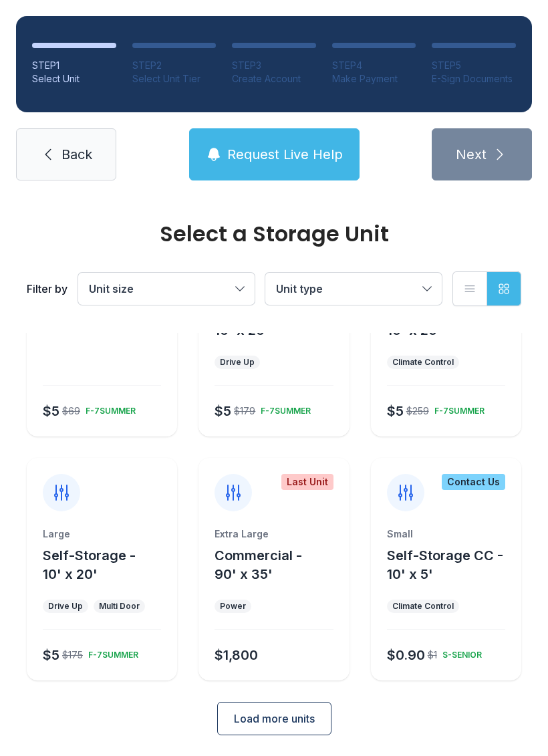 The height and width of the screenshot is (756, 548). Describe the element at coordinates (446, 534) in the screenshot. I see `div: Small` at that location.